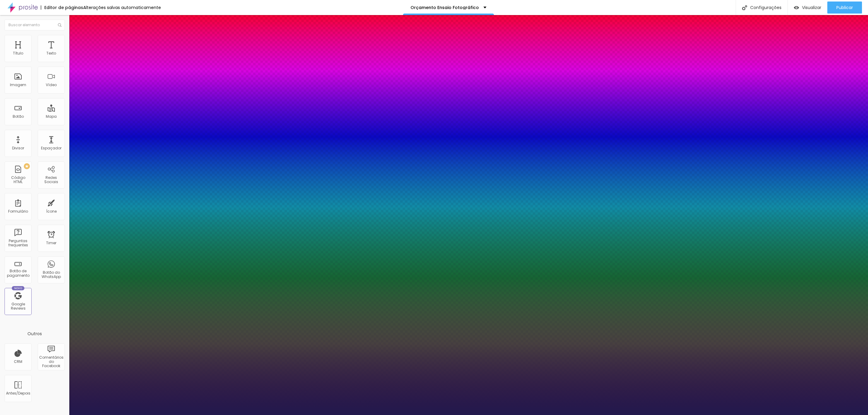 The image size is (868, 415). What do you see at coordinates (18, 85) in the screenshot?
I see `div: Imagem` at bounding box center [18, 85].